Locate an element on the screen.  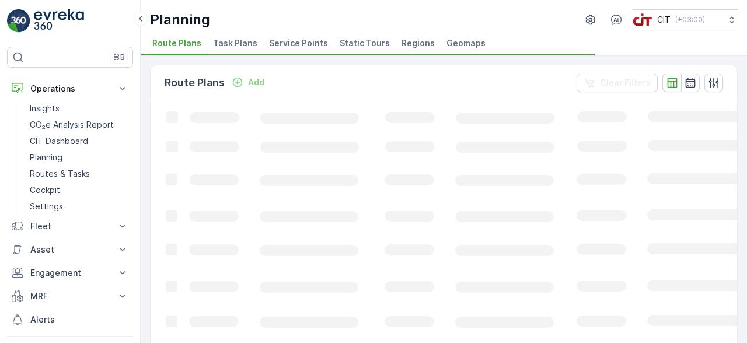
p: Operations is located at coordinates (70, 89).